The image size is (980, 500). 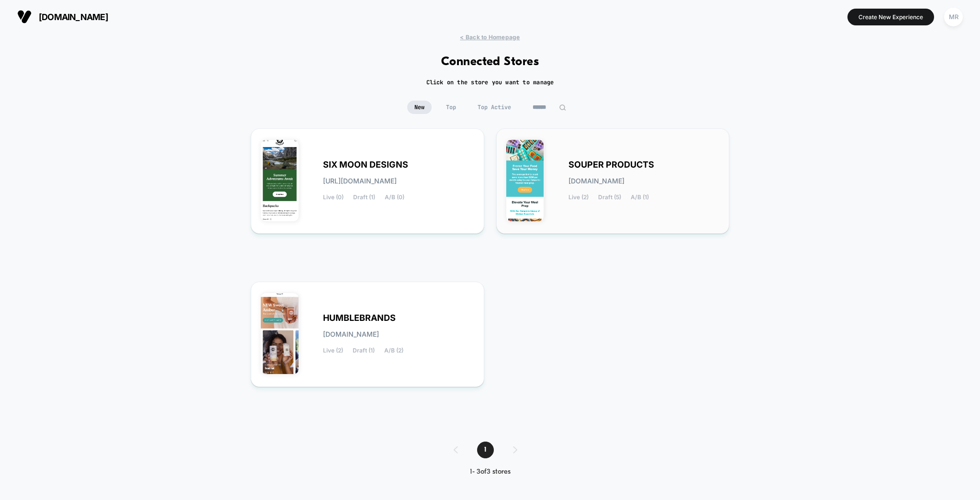 What do you see at coordinates (394, 198) in the screenshot?
I see `span: A/B (0)` at bounding box center [394, 198].